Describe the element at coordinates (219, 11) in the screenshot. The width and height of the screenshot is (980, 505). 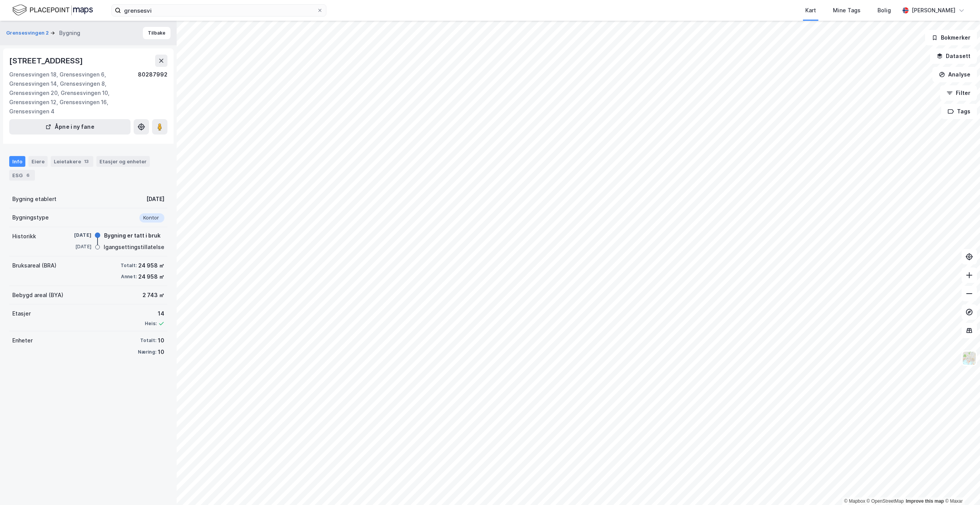
I see `input: Søk på adresse, matrikkel, gårdeiere, leietakere eller personer` at that location.